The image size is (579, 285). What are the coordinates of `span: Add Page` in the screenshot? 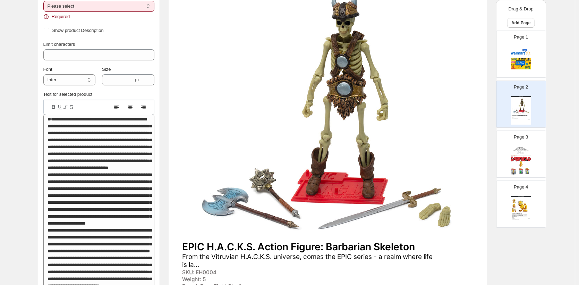 It's located at (520, 23).